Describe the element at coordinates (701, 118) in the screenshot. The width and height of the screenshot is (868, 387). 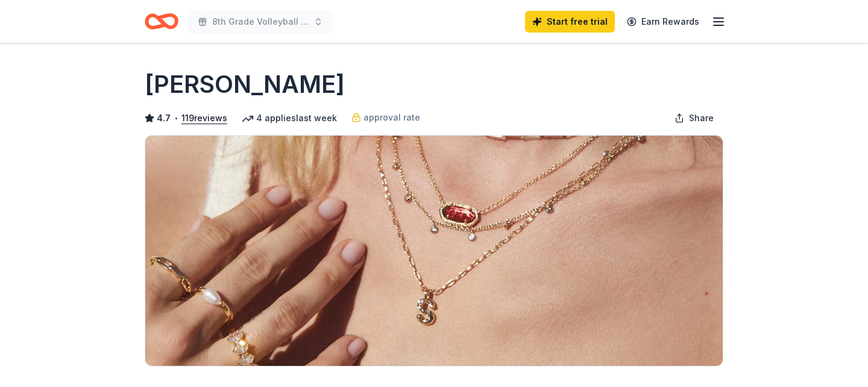
I see `span: Share` at that location.